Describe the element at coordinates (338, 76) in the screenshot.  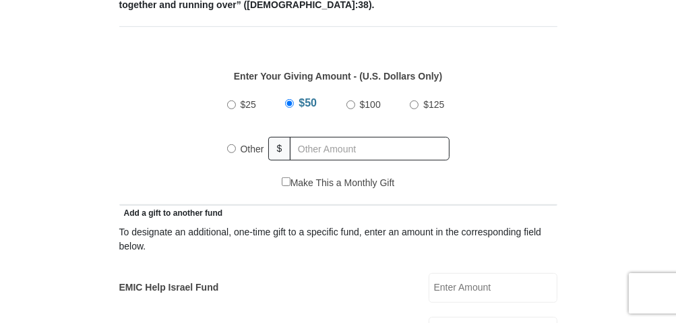
I see `strong: Enter Your Giving Amount - (U.S. Dollars Only)` at that location.